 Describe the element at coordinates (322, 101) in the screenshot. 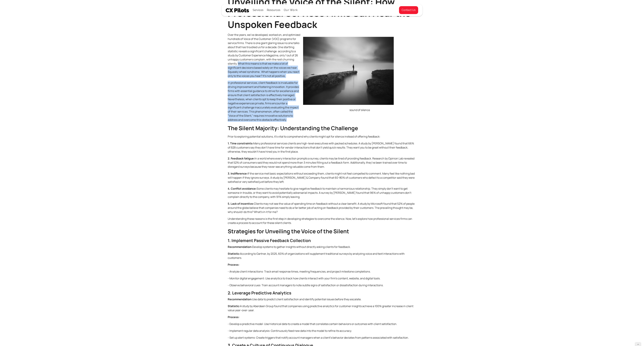

I see `p: In professional services, client feedback is invaluable for driving improvement and fostering inn...` at that location.